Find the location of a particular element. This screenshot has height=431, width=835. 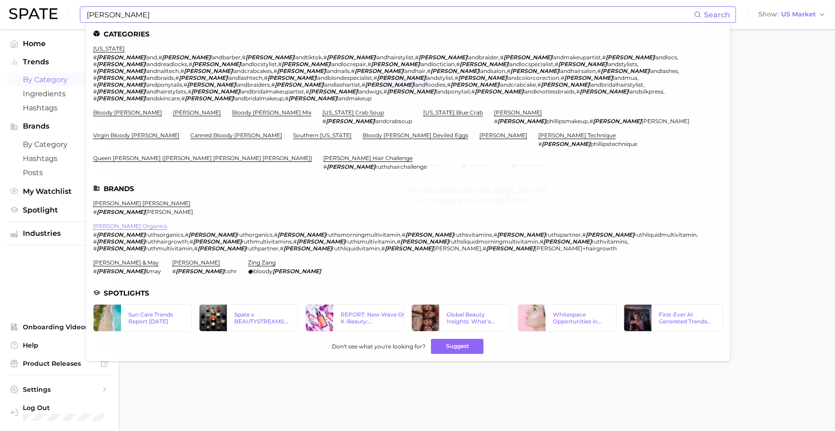

span: ruthshairchallenge is located at coordinates (401, 167).